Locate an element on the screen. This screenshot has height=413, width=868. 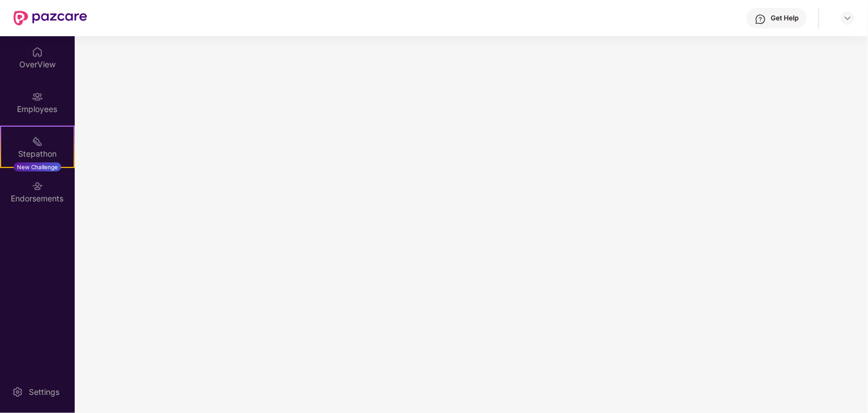
img: svg+xml;base64,PHN2ZyBpZD0iSG9tZSIgeG1sbnM9Imh0dHA6Ly93d3cudzMub3JnLzIwMDAvc3ZnIiB3aWR0aD0iMjAiIG... is located at coordinates (38, 52).